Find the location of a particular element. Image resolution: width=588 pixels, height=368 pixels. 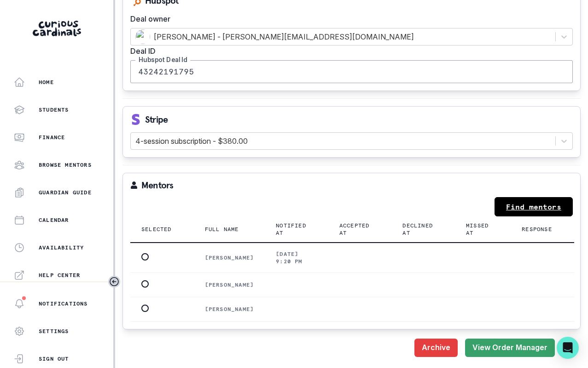

p: Accepted at is located at coordinates (354, 230).